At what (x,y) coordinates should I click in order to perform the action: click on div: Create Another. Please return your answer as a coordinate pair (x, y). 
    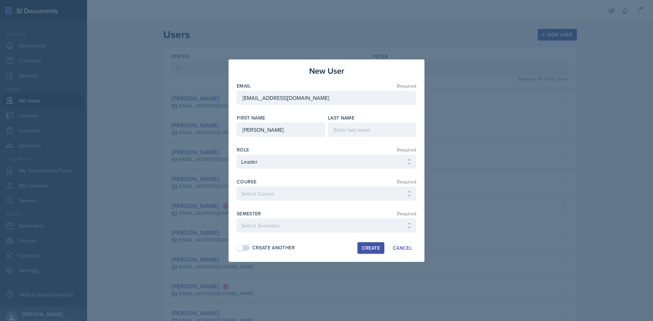
    Looking at the image, I should click on (273, 248).